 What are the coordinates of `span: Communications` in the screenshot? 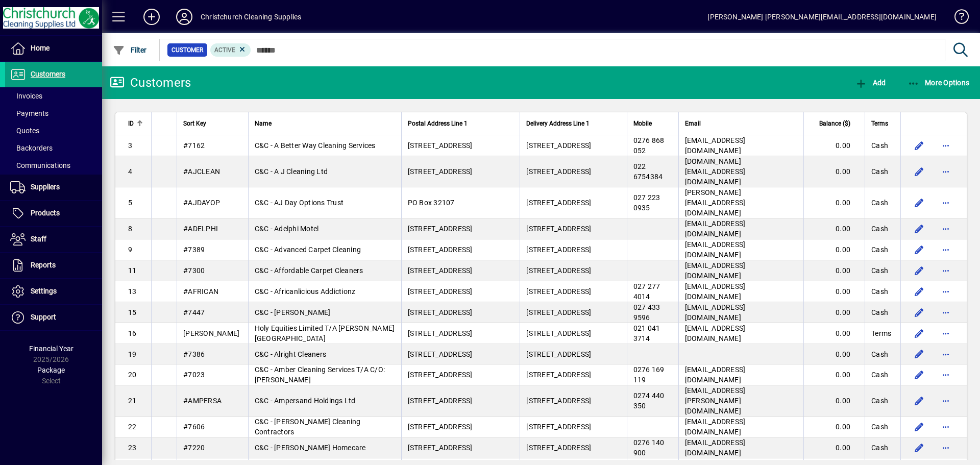 It's located at (40, 165).